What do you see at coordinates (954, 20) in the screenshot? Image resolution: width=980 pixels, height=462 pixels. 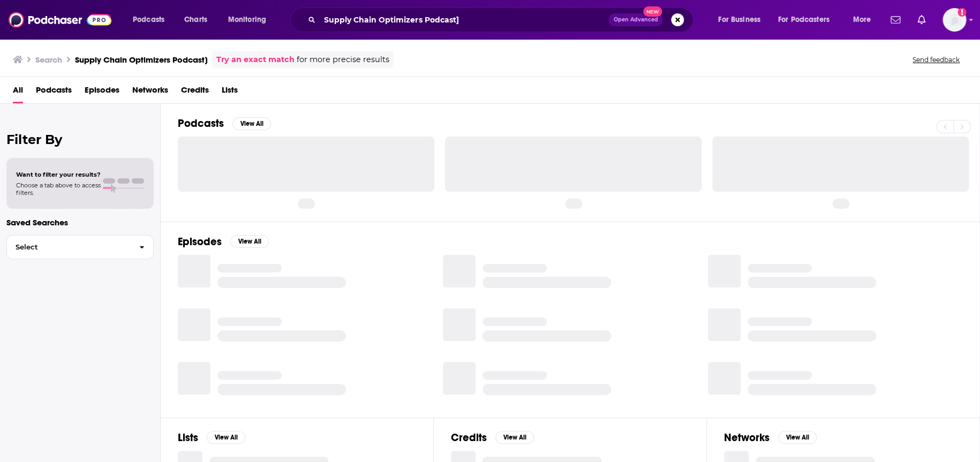 I see `img: User Profile` at bounding box center [954, 20].